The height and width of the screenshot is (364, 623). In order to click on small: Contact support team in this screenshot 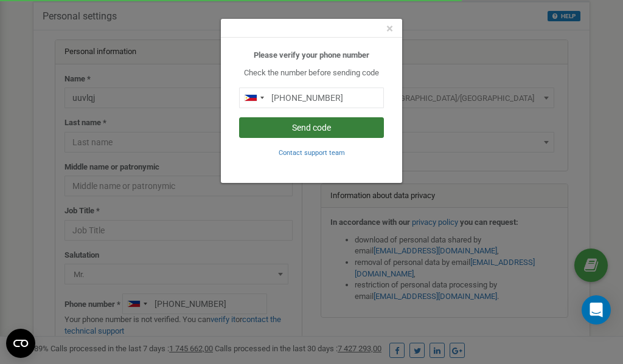, I will do `click(312, 152)`.